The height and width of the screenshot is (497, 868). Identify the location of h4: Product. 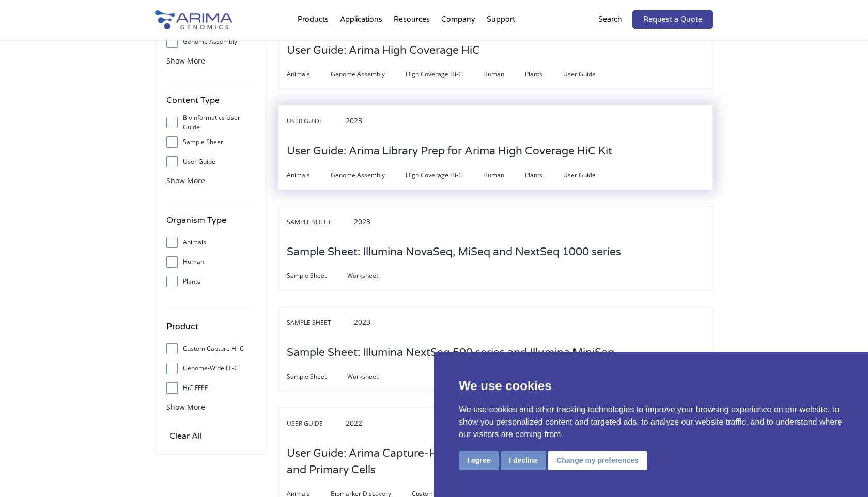
(211, 330).